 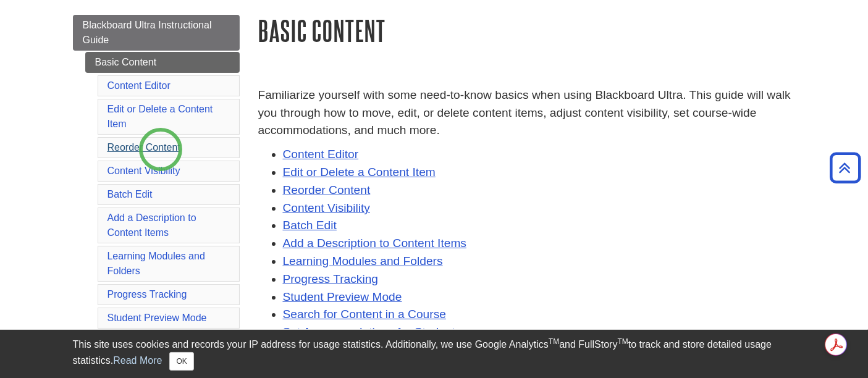 I want to click on a: Set Accommodations for Students, so click(x=372, y=332).